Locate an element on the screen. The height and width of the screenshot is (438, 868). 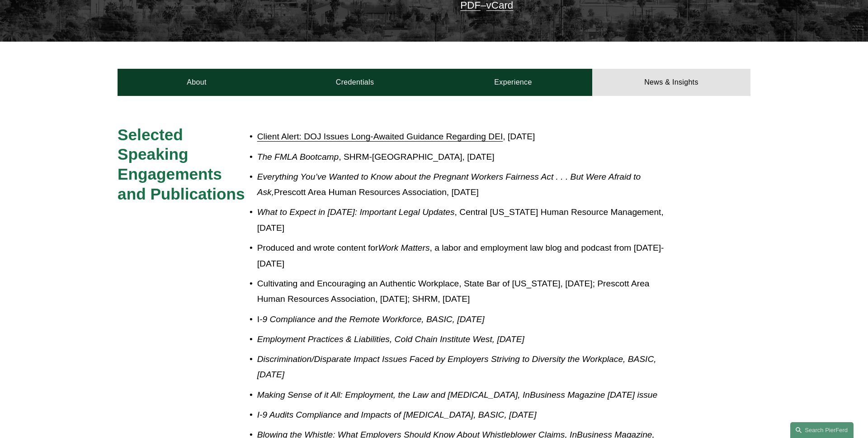
a: Client Alert: DOJ Issues Long-Awaited Guidance Regarding DEI is located at coordinates (380, 136).